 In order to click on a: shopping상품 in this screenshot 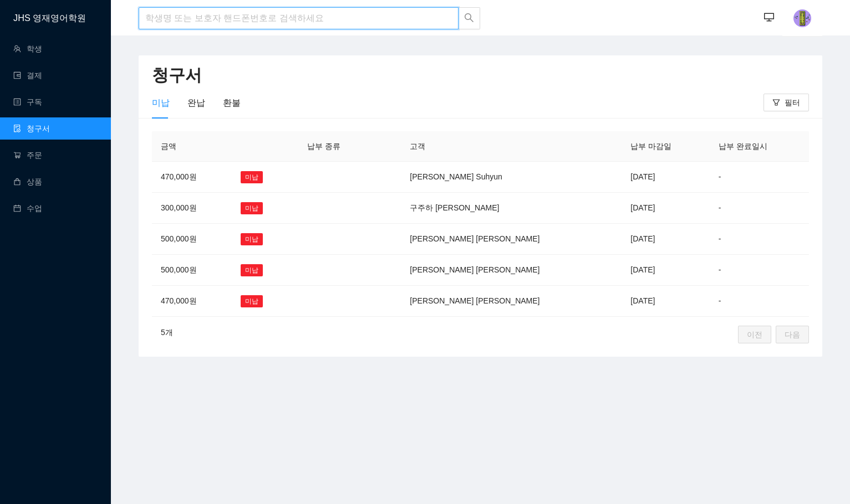, I will do `click(28, 182)`.